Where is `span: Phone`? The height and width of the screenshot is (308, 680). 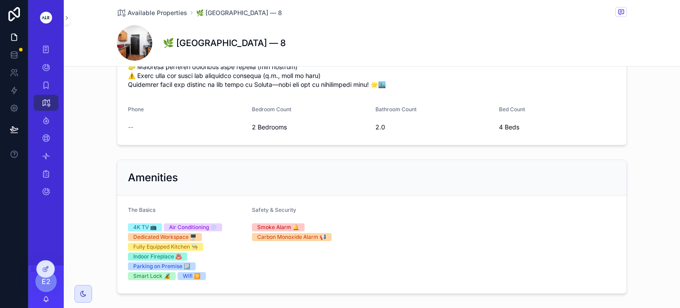
span: Phone is located at coordinates (136, 109).